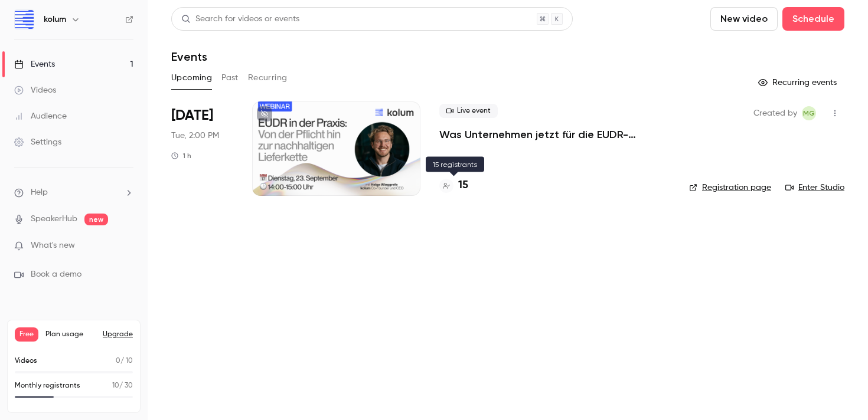 Image resolution: width=868 pixels, height=420 pixels. Describe the element at coordinates (240, 19) in the screenshot. I see `div: Search for videos or events` at that location.